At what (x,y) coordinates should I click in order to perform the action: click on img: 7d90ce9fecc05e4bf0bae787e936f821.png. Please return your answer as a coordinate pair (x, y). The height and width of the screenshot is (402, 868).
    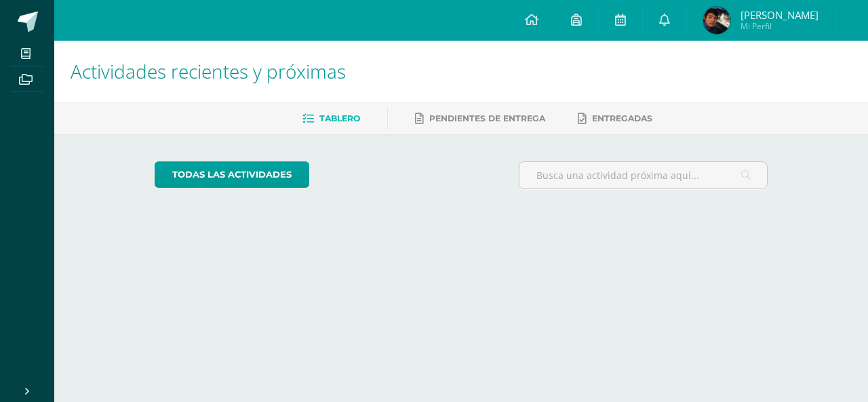
    Looking at the image, I should click on (717, 20).